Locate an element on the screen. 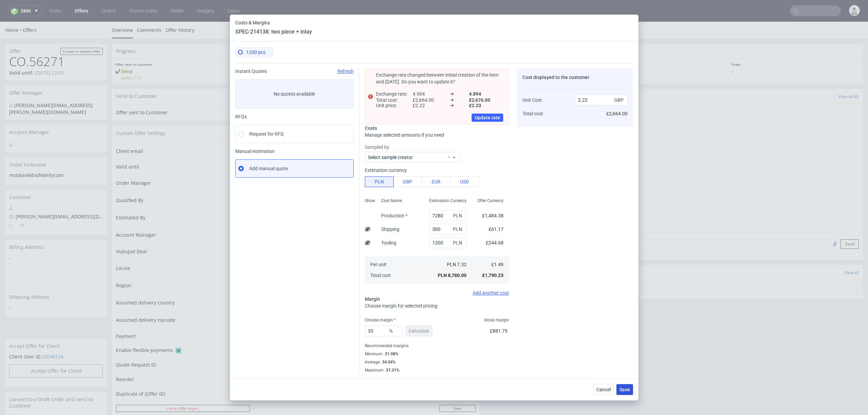  span: GBP is located at coordinates (619, 100).